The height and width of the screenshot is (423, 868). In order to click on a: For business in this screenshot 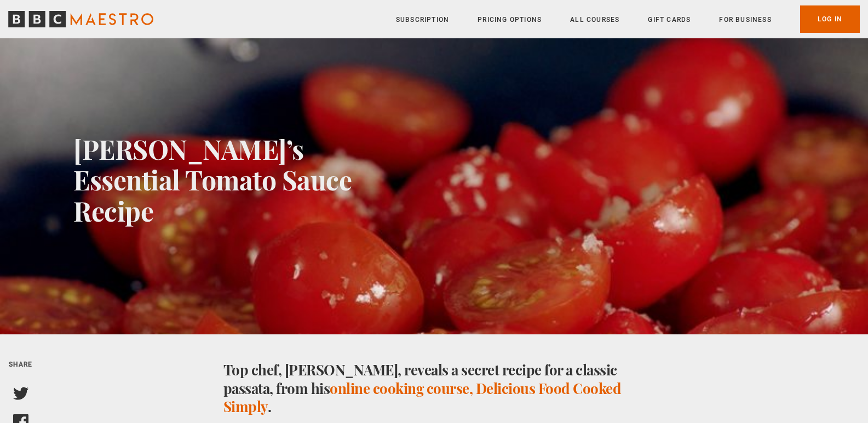, I will do `click(745, 20)`.